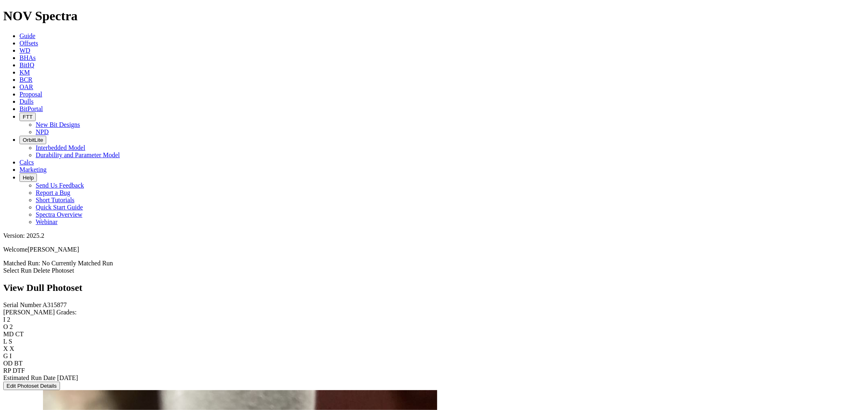  What do you see at coordinates (58, 124) in the screenshot?
I see `a: New Bit Designs` at bounding box center [58, 124].